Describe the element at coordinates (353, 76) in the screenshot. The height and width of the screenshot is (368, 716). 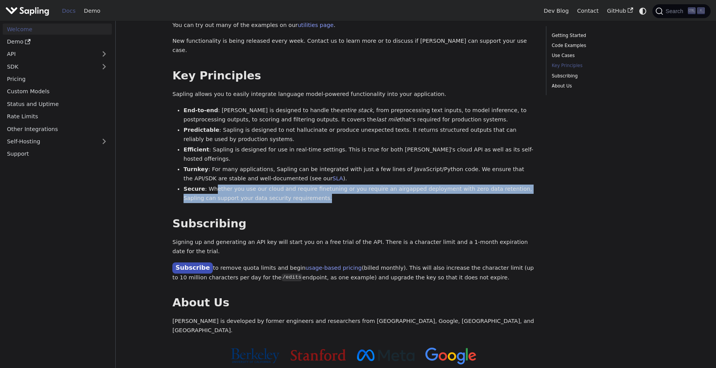
I see `h2: Key Principles` at that location.